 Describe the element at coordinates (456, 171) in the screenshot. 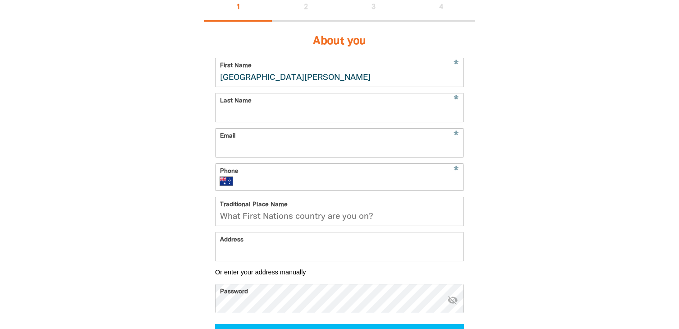

I see `i: Required` at that location.